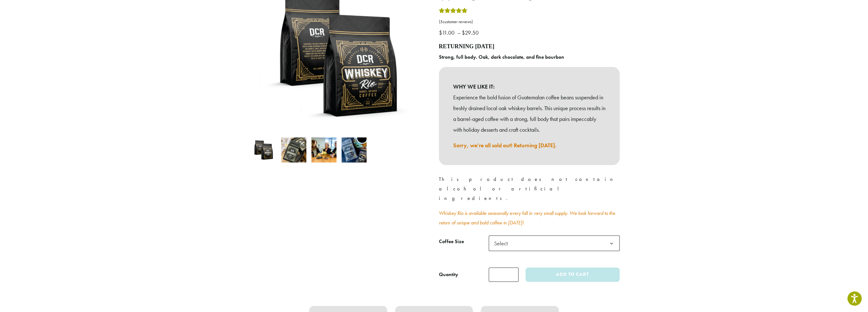 Image resolution: width=868 pixels, height=312 pixels. Describe the element at coordinates (501, 57) in the screenshot. I see `b: Strong, full body. Oak, dark chocolate, and fine bourbon` at that location.